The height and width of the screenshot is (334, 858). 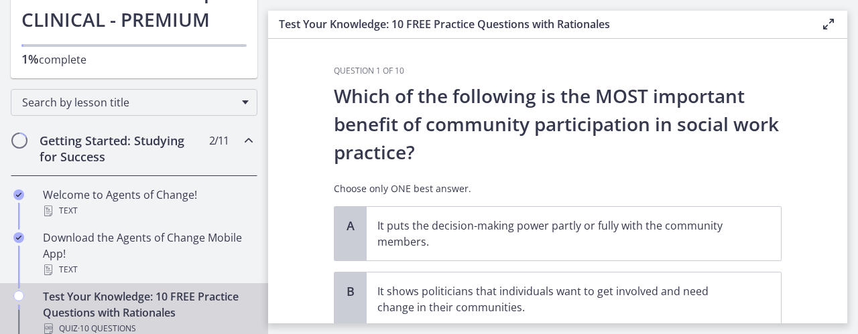 I want to click on p: It puts the decision-making power partly or fully with the community members., so click(x=560, y=234).